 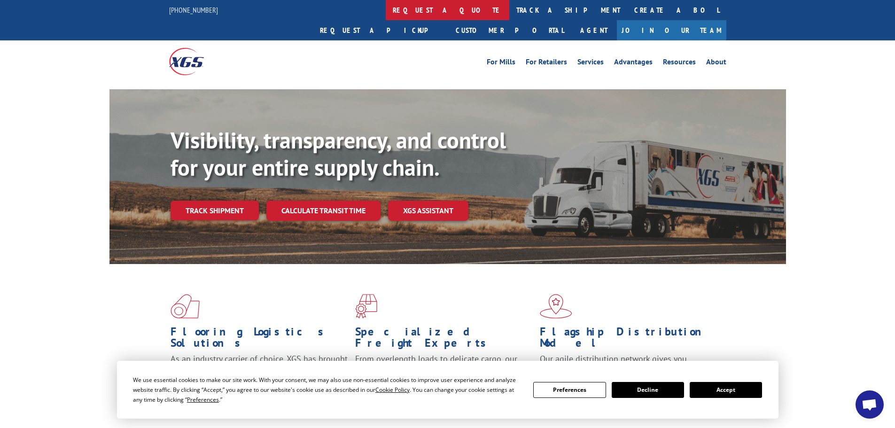 What do you see at coordinates (428, 210) in the screenshot?
I see `a: XGS ASSISTANT` at bounding box center [428, 210].